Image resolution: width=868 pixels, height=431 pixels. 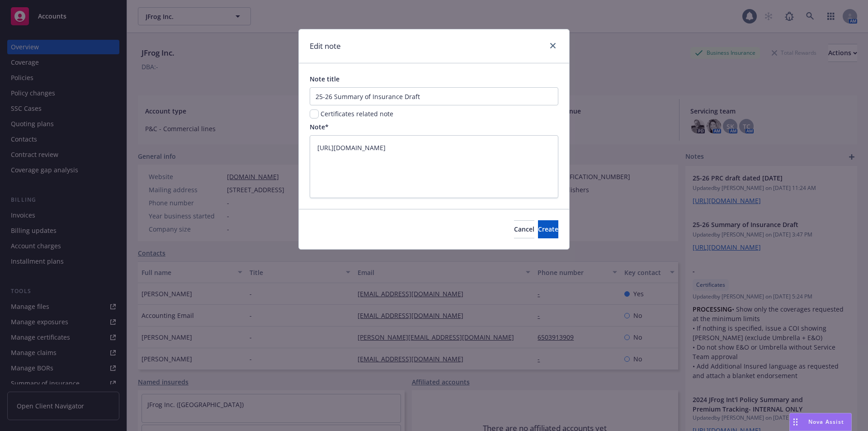 What do you see at coordinates (319, 126) in the screenshot?
I see `span: Note*` at bounding box center [319, 126].